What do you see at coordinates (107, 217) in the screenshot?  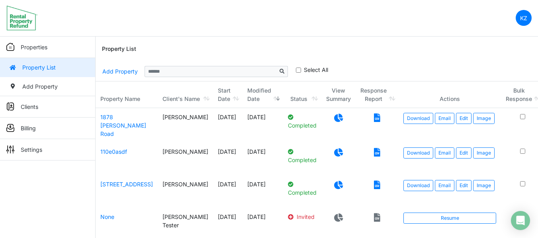 I see `a: None` at bounding box center [107, 217].